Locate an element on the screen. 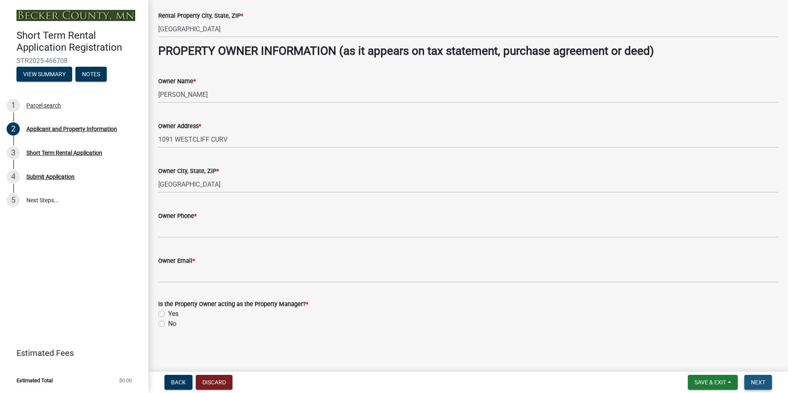 This screenshot has width=788, height=393. label: Owner Name is located at coordinates (177, 82).